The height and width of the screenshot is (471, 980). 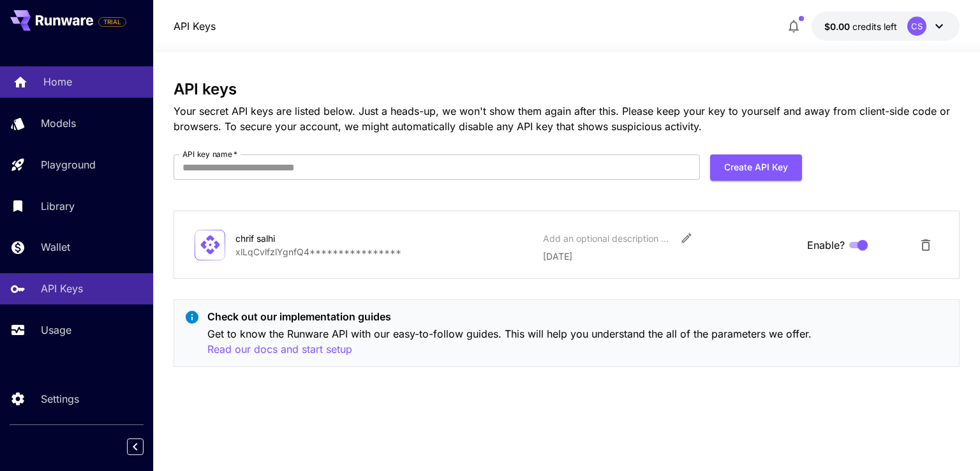 I want to click on p: Library, so click(x=57, y=206).